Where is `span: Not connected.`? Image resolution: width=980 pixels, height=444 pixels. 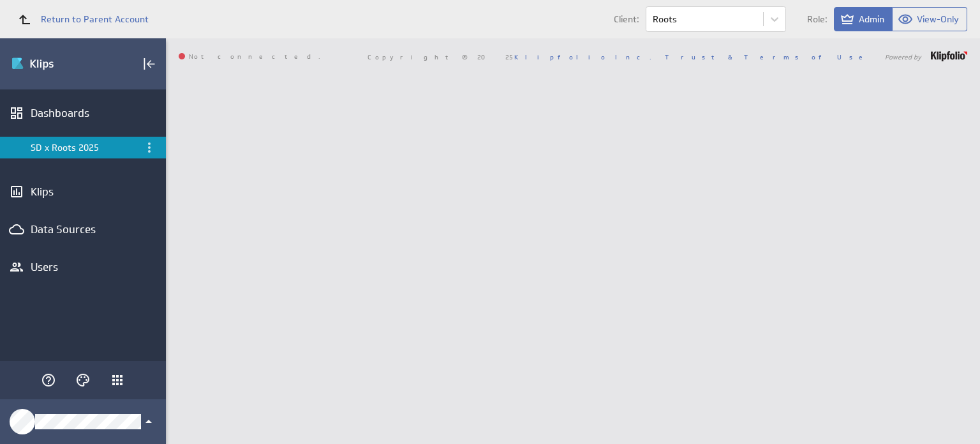
span: Not connected. is located at coordinates (249, 57).